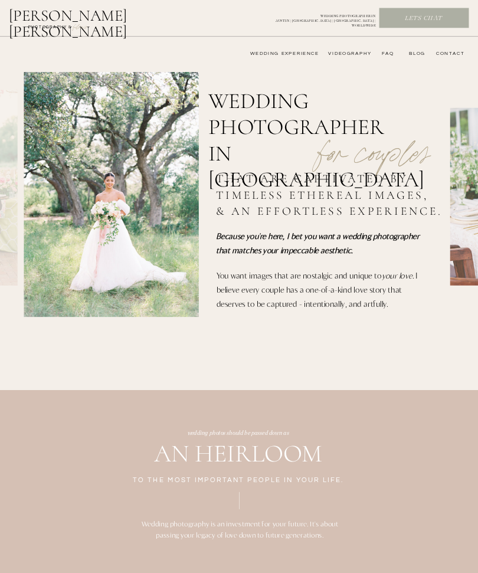  What do you see at coordinates (415, 54) in the screenshot?
I see `nav: bLog` at bounding box center [415, 54].